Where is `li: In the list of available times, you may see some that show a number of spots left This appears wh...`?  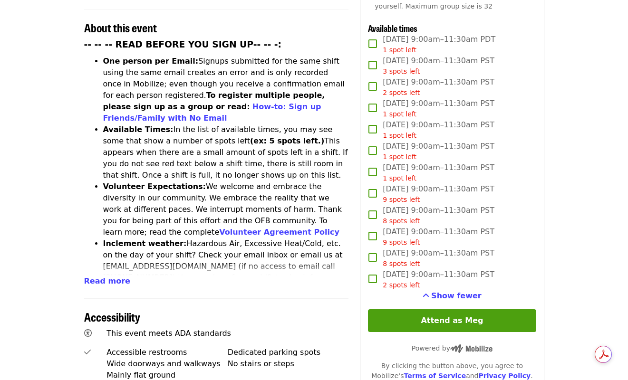
li: In the list of available times, you may see some that show a number of spots left This appears wh... is located at coordinates (226, 153).